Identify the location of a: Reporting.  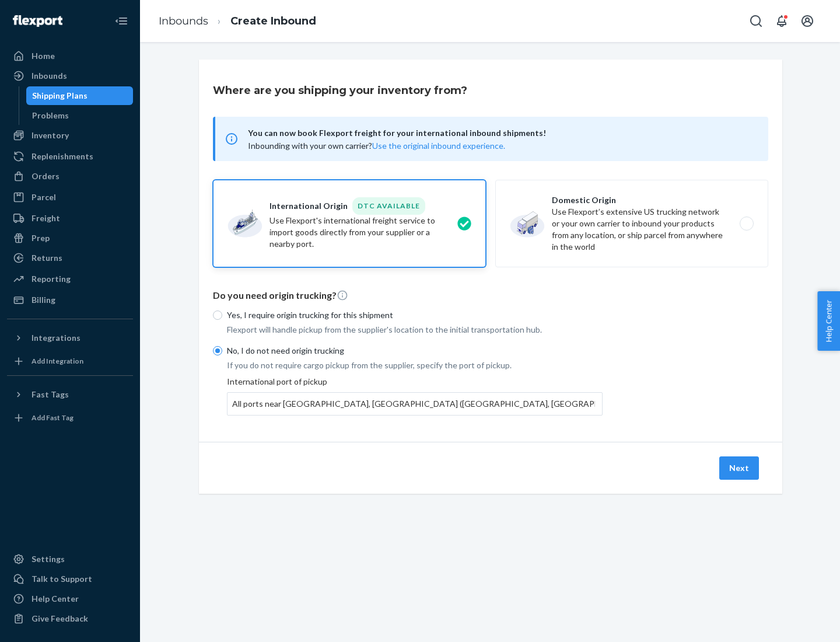
(70, 279).